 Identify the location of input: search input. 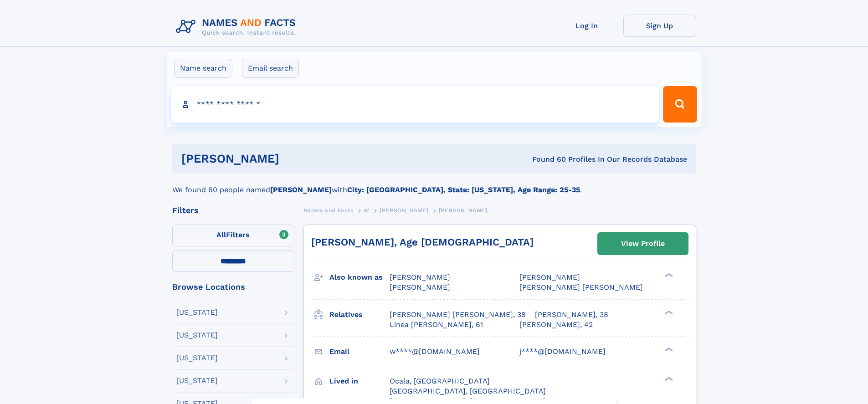
(415, 105).